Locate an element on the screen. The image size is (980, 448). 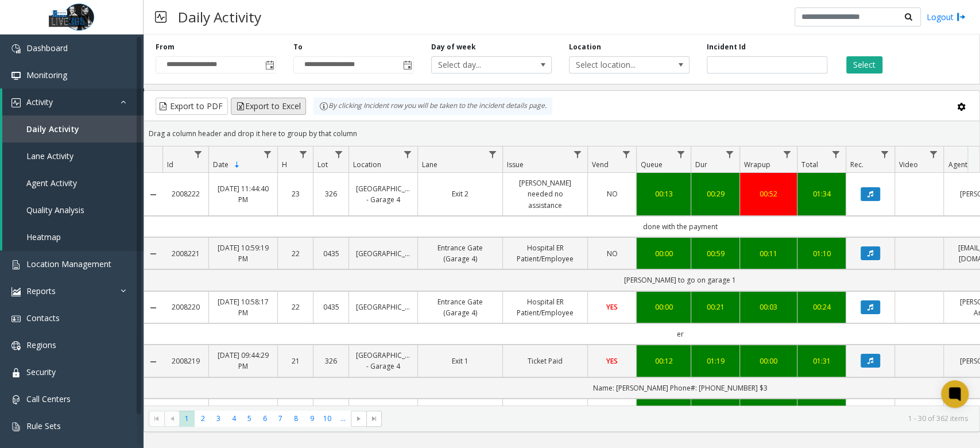
div: 01:34 is located at coordinates (821, 194).